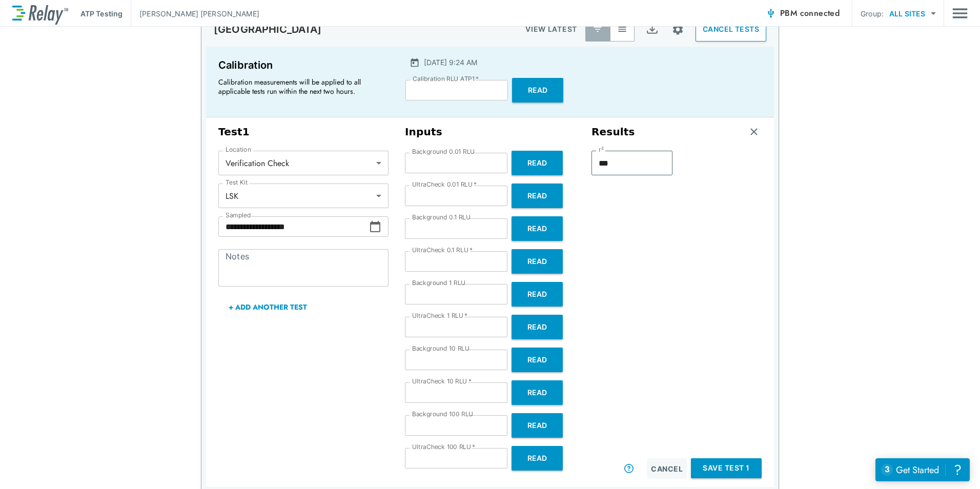  Describe the element at coordinates (268, 307) in the screenshot. I see `button: + Add Another Test` at that location.